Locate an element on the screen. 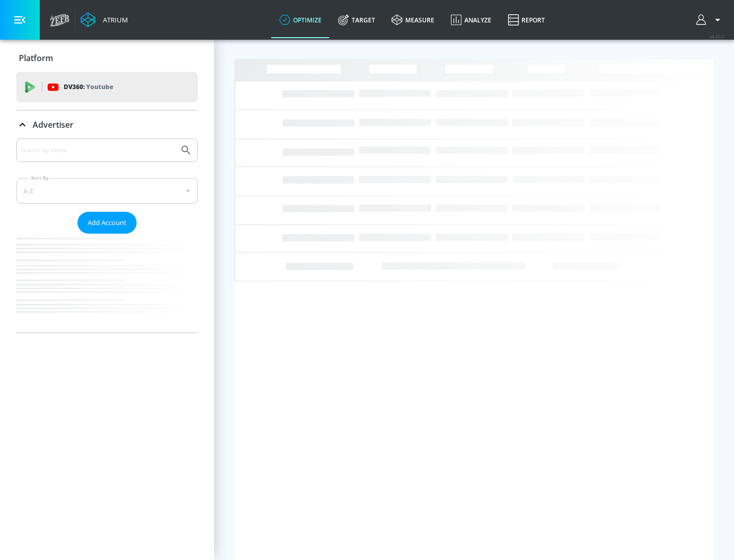  span: Add Account is located at coordinates (107, 222).